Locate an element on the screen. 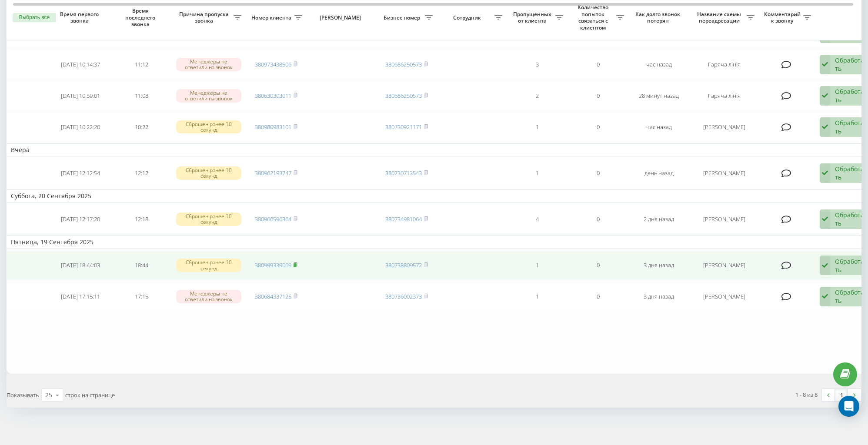 Image resolution: width=868 pixels, height=445 pixels. td: 12:12 is located at coordinates (141, 173).